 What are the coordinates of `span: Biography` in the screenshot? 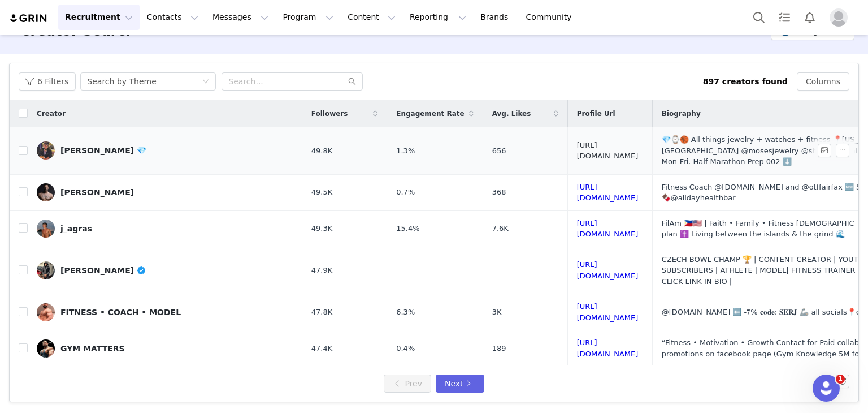 It's located at (681, 113).